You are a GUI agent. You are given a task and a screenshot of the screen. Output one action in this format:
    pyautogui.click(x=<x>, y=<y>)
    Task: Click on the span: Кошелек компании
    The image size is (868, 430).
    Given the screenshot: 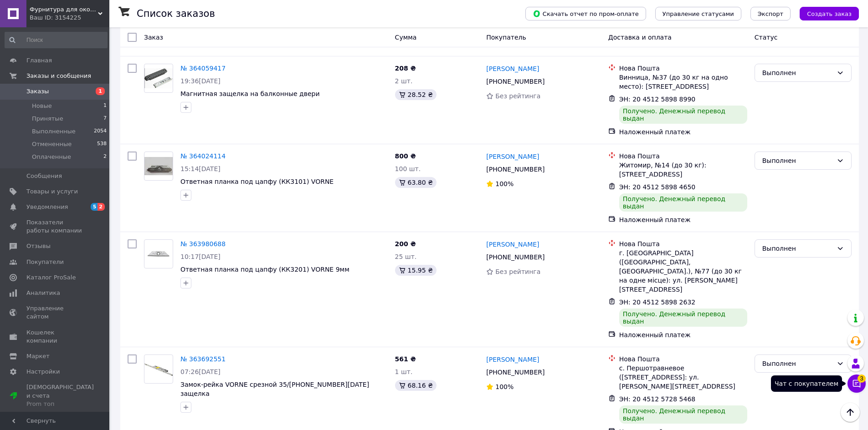 What is the action you would take?
    pyautogui.click(x=55, y=337)
    